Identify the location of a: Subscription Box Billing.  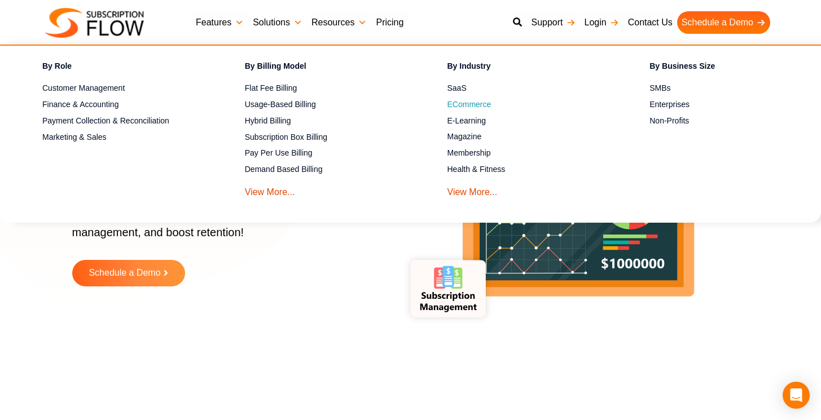
(326, 137).